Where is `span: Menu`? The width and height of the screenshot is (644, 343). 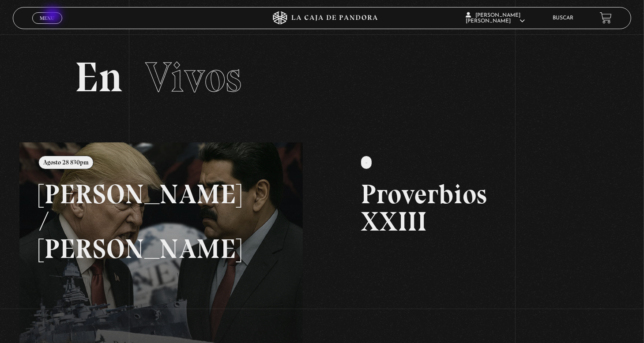
span: Menu is located at coordinates (47, 18).